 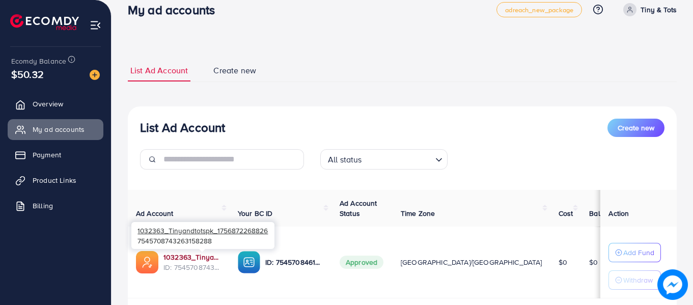 I want to click on a: Tiny & Tots, so click(x=648, y=10).